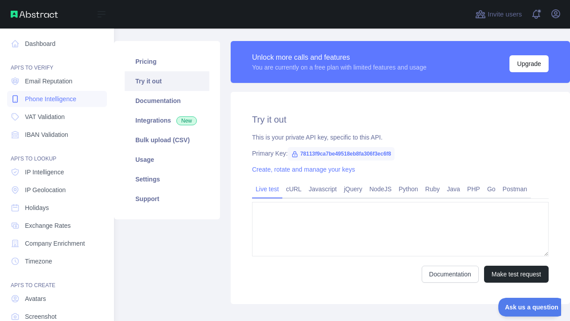 The image size is (570, 321). I want to click on span: Screenshot, so click(41, 316).